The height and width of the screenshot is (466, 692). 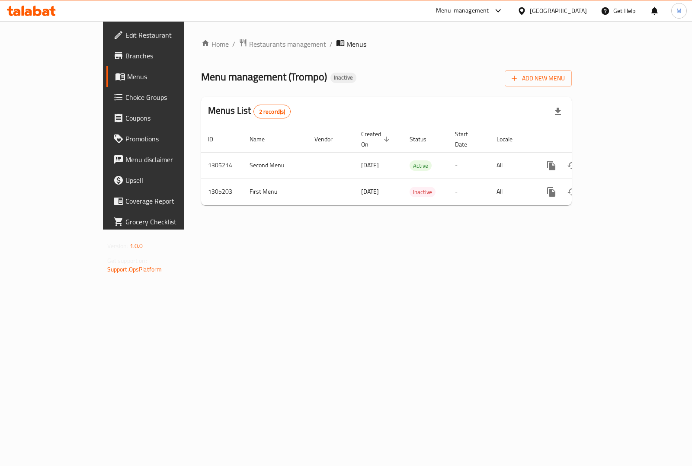 I want to click on span: Status, so click(x=424, y=139).